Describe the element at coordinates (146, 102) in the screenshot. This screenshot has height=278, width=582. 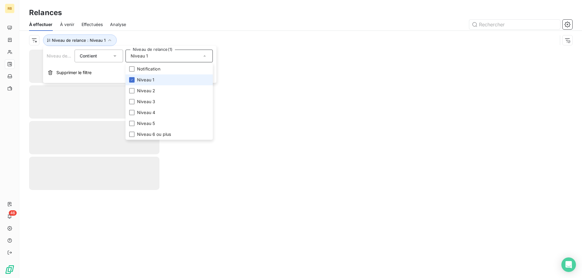
I see `span: Niveau 3` at that location.